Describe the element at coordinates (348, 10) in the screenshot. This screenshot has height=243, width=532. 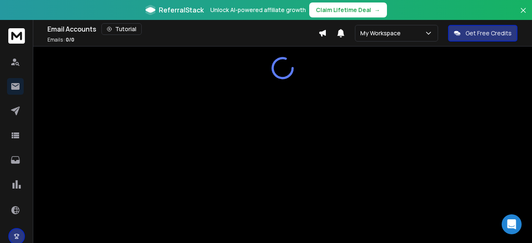
I see `button: Claim Lifetime Deal→` at that location.